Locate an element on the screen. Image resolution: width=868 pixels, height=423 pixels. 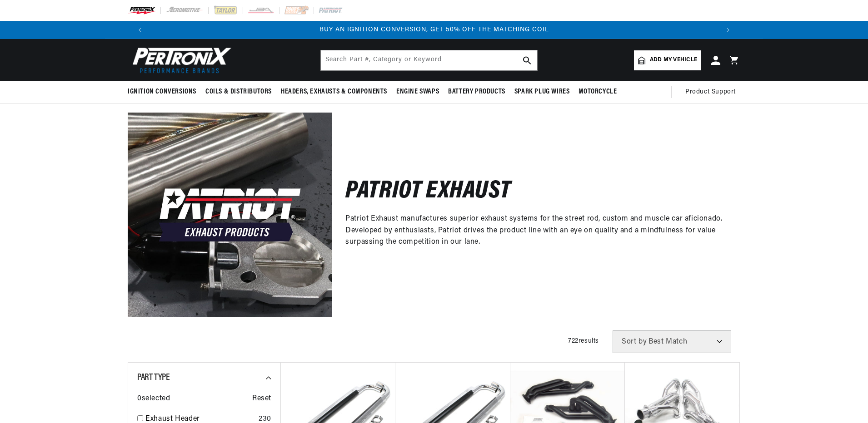
summary: Battery Products is located at coordinates (477, 92).